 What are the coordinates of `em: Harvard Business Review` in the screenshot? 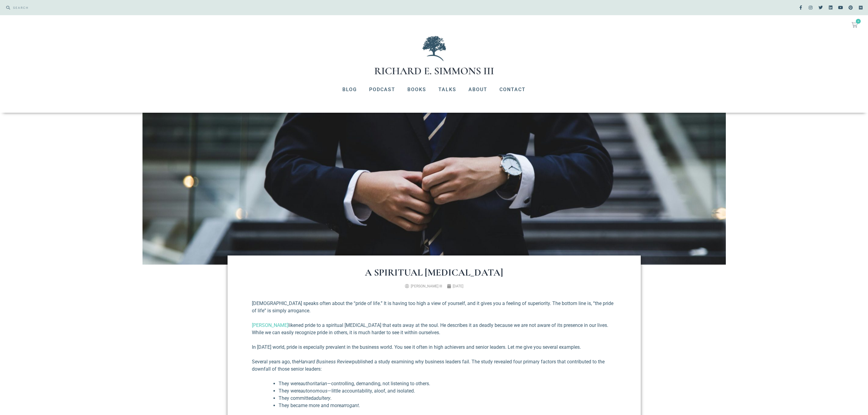 It's located at (326, 362).